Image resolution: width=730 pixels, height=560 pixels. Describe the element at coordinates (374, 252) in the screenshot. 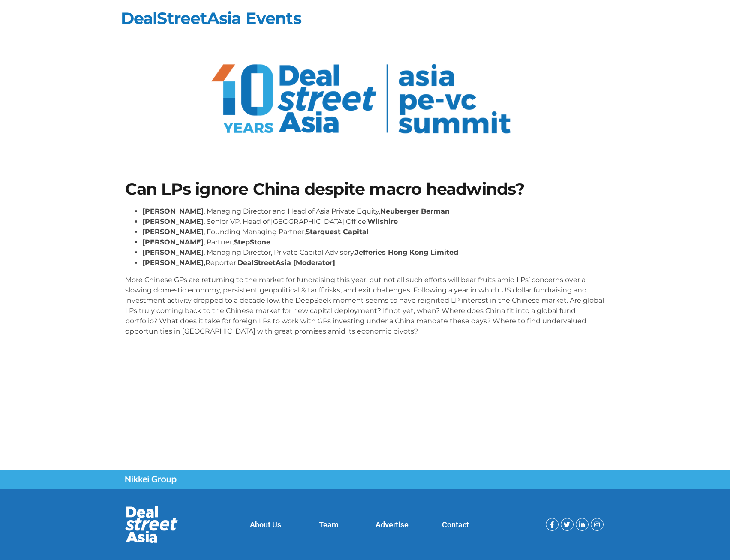

I see `li: , Managing Director, Private Capital Advisory,` at that location.